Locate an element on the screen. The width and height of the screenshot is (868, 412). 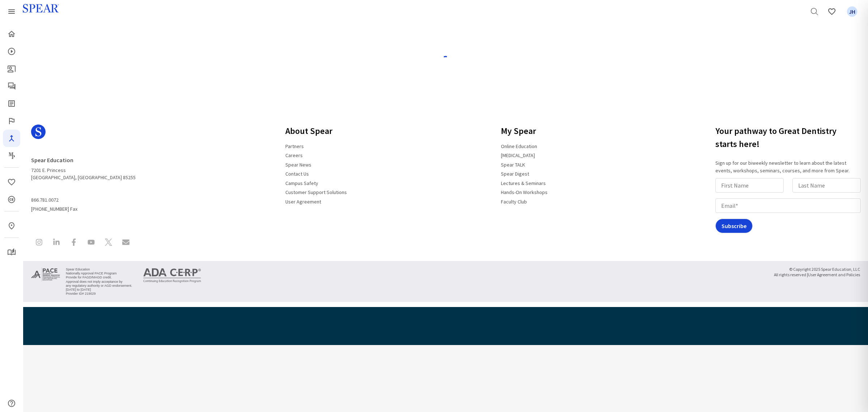
a: Careers is located at coordinates (294, 155).